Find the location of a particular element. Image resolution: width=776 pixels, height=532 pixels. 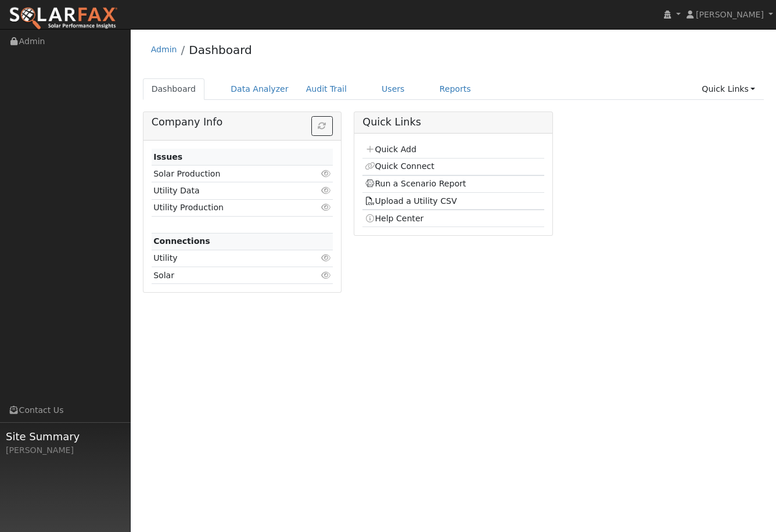

h5: Quick Links is located at coordinates (453, 122).